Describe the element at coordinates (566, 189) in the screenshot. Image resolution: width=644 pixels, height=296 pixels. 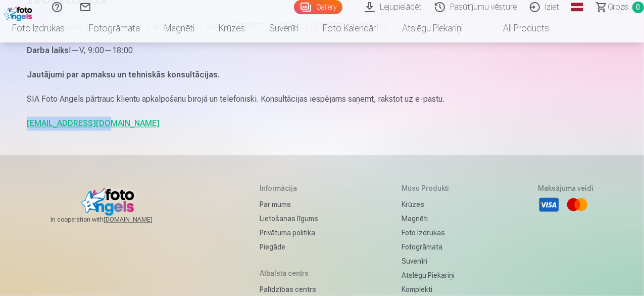
I see `h5: Maksājuma veidi` at that location.